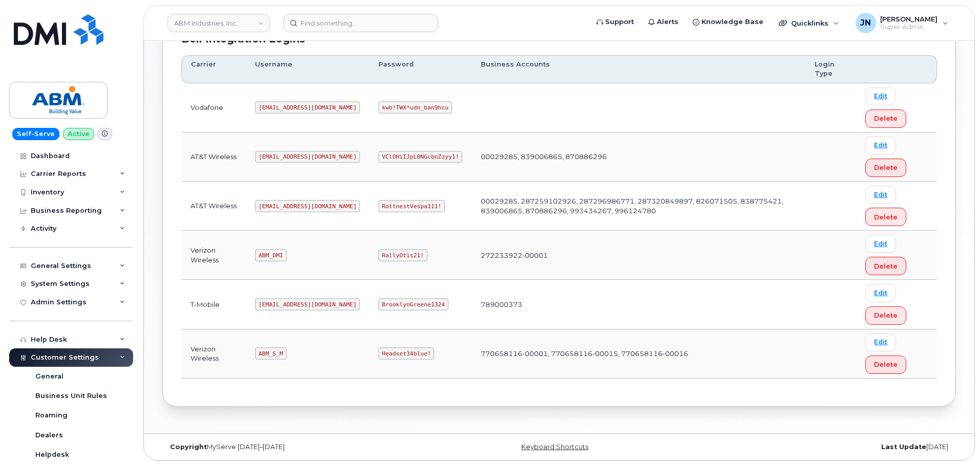  I want to click on code: BrooklynGreene1324, so click(413, 304).